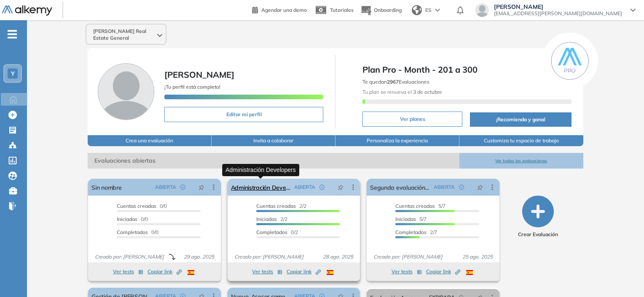 Image resolution: width=644 pixels, height=297 pixels. Describe the element at coordinates (199, 256) in the screenshot. I see `span: 29 ago. 2025` at that location.